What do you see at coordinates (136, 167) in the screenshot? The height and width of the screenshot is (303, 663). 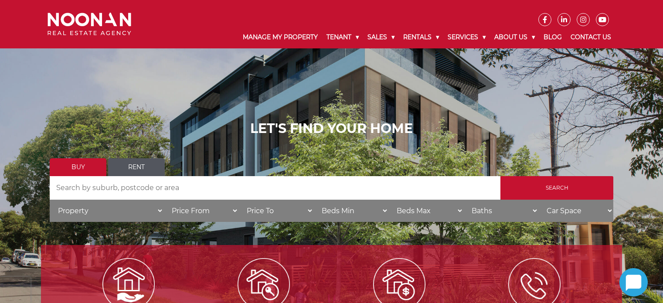 I see `a: Rent` at bounding box center [136, 167].